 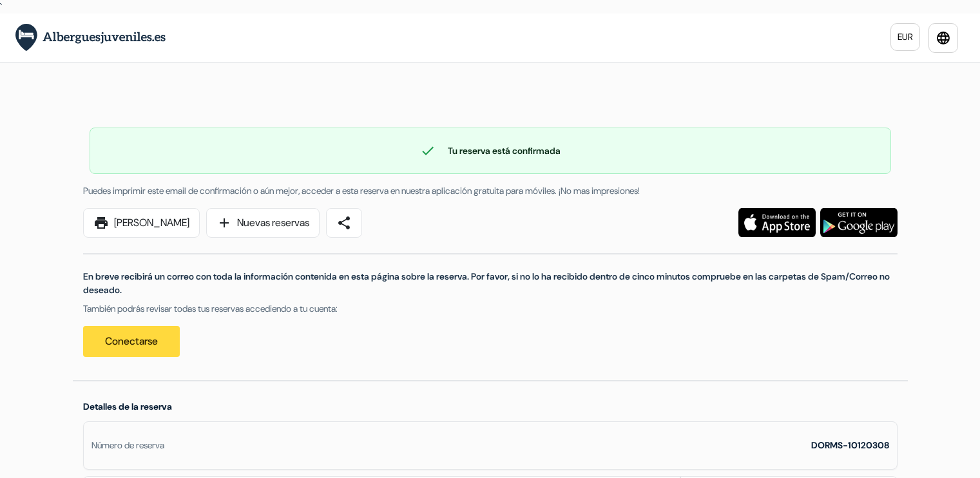 What do you see at coordinates (491, 284) in the screenshot?
I see `p: En breve recibirá un correo con toda la información contenida en esta página sobre la reserva. Po...` at bounding box center [491, 284].